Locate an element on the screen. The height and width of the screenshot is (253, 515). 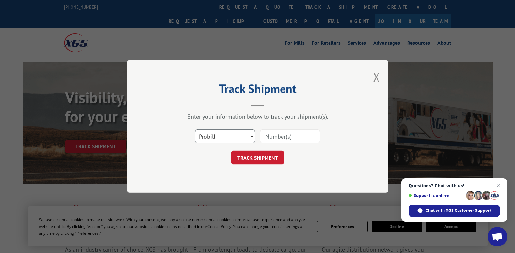
div: Enter your information below to track your shipment(s). is located at coordinates (257, 116).